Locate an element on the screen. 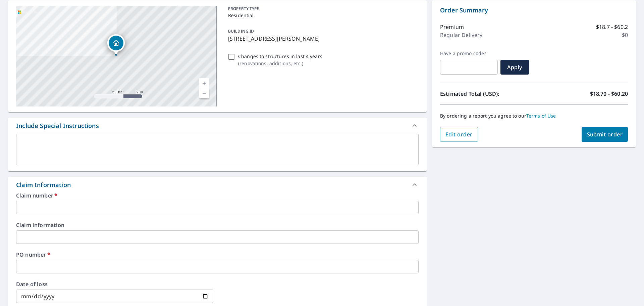  a: Current Level 17, Zoom Out is located at coordinates (204, 94).